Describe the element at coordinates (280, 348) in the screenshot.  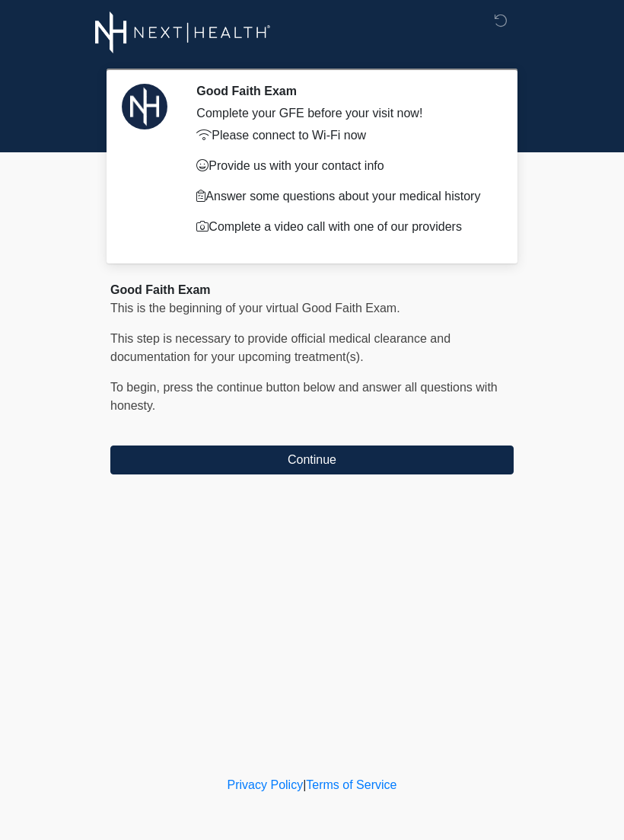
I see `span: This step is necessary to provide official medical clearance and documentation for your upcoming ...` at that location.